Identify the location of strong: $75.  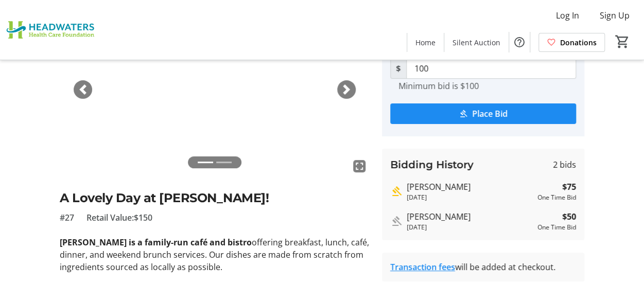
(569, 187).